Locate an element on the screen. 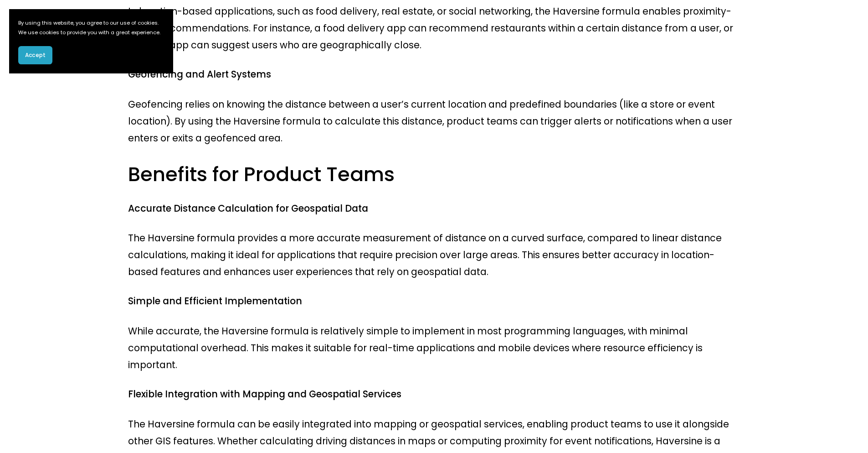 This screenshot has width=868, height=453. h4: Geofencing and Alert Systems is located at coordinates (434, 74).